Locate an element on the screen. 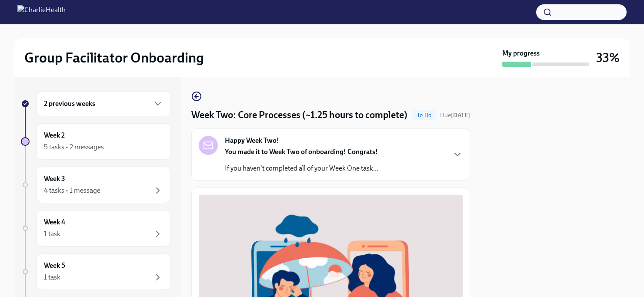 Image resolution: width=644 pixels, height=306 pixels. span: Due is located at coordinates (455, 115).